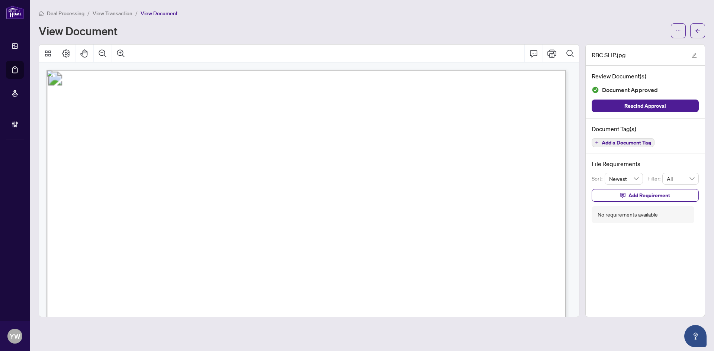 The height and width of the screenshot is (351, 714). Describe the element at coordinates (595, 90) in the screenshot. I see `img: Document Status` at that location.